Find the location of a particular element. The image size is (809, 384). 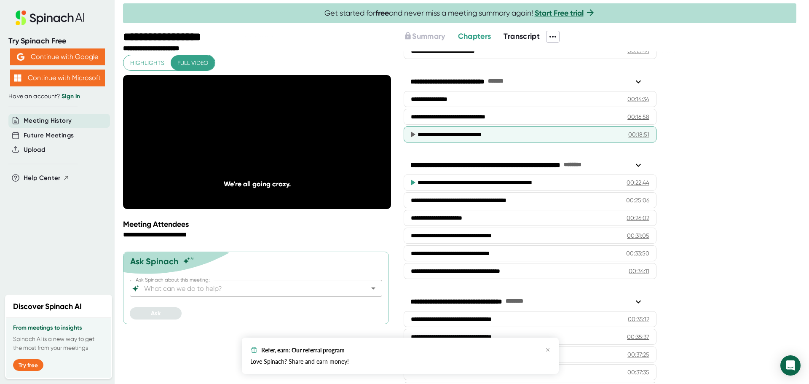

a: Continue with Microsoft is located at coordinates (57, 78).